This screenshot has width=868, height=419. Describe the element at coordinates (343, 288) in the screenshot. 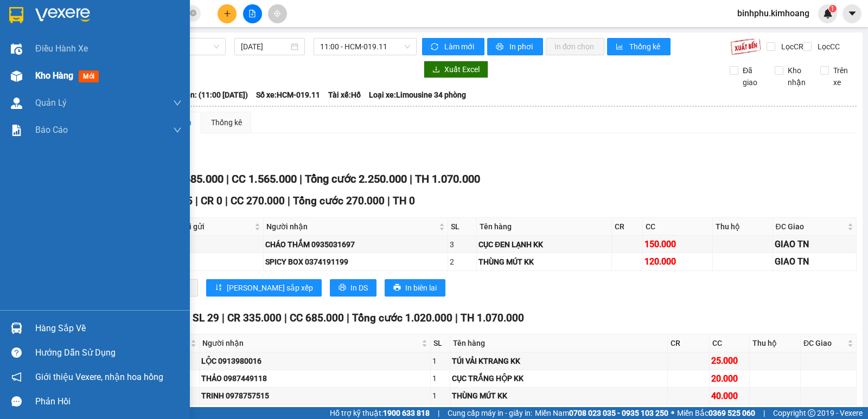

I see `span: printer` at that location.